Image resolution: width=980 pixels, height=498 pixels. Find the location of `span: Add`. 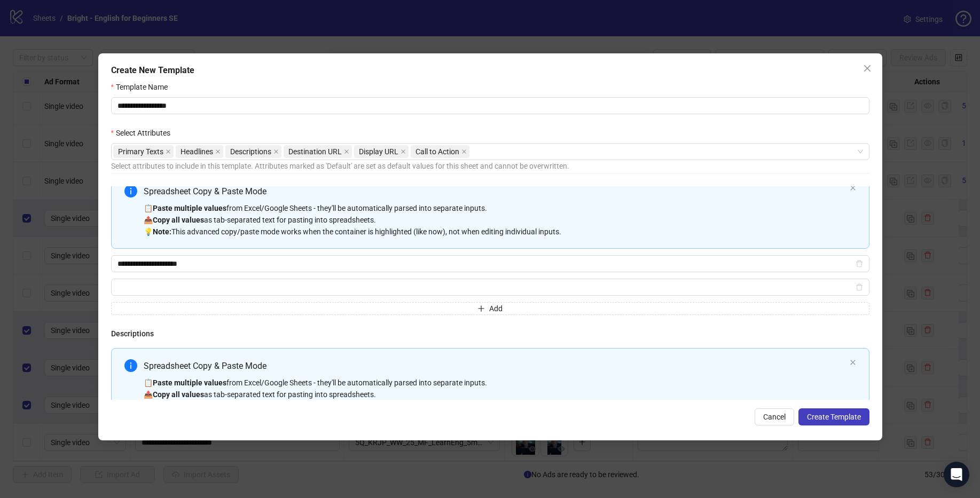

span: Add is located at coordinates (496, 309).